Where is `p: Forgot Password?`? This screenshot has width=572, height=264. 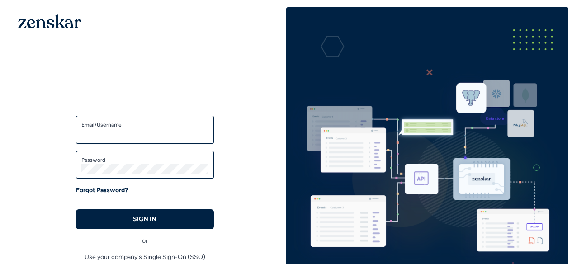
p: Forgot Password? is located at coordinates (102, 190).